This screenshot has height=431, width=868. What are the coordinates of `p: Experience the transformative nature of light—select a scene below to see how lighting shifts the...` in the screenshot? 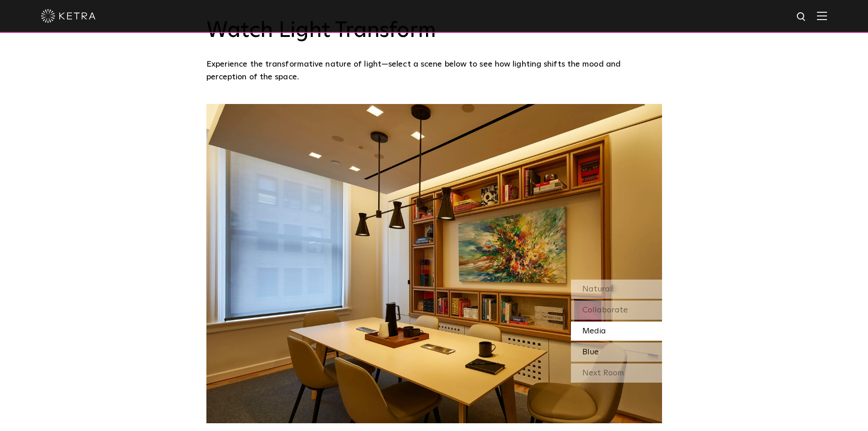 It's located at (432, 71).